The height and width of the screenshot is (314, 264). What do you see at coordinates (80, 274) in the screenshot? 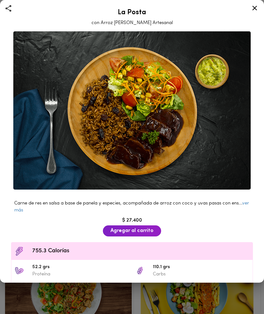
I see `p: Proteína` at bounding box center [80, 274].